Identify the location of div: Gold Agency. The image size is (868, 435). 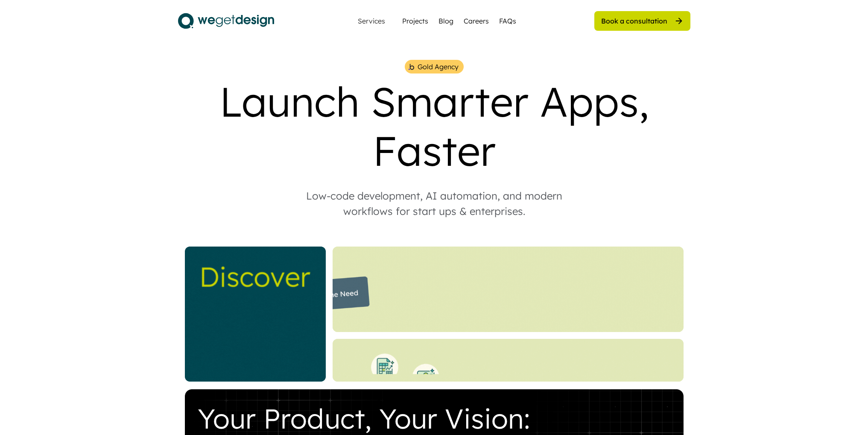
(438, 67).